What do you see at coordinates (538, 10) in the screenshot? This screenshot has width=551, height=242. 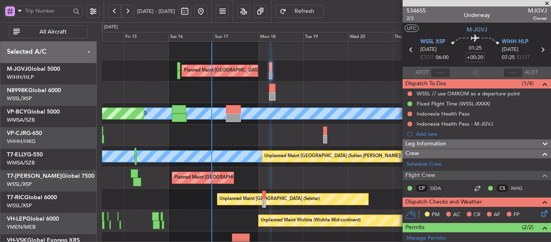 I see `span: MJGVJ` at bounding box center [538, 10].